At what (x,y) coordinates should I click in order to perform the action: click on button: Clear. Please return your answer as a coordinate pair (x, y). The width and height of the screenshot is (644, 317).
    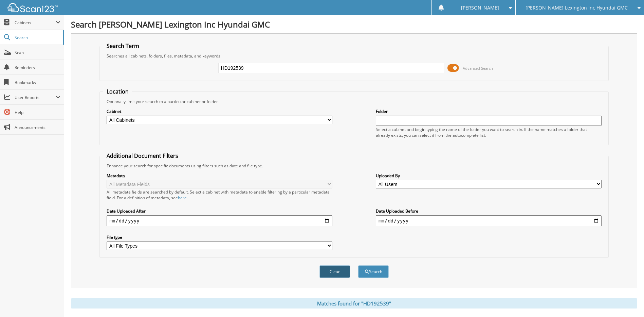
    Looking at the image, I should click on (335, 271).